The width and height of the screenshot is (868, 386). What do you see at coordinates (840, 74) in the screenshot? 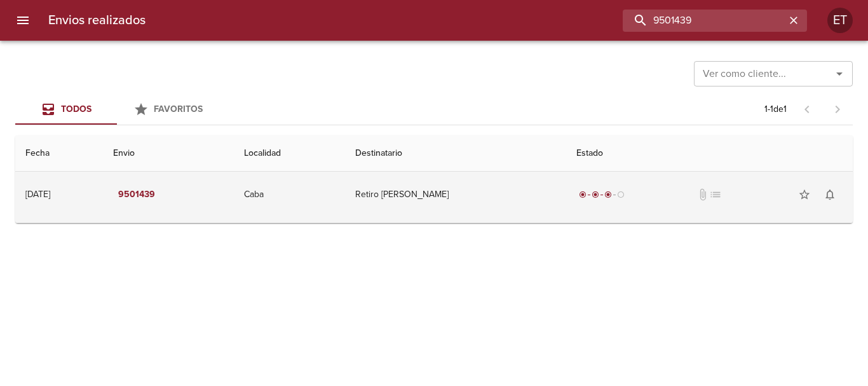
I see `button: Abrir` at bounding box center [840, 74].